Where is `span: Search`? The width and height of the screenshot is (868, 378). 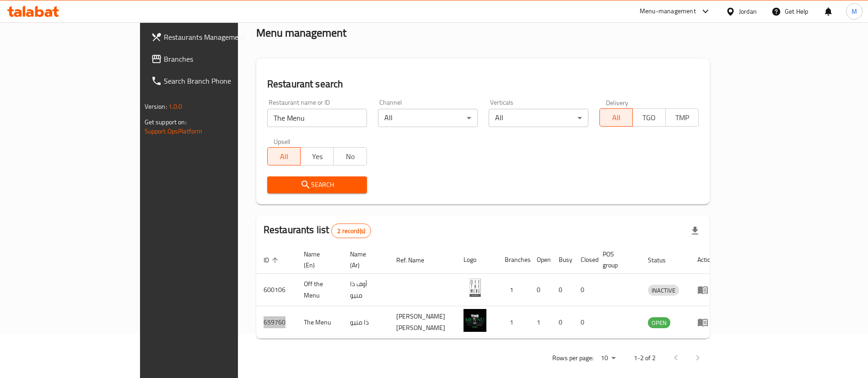 span: Search is located at coordinates (317, 185).